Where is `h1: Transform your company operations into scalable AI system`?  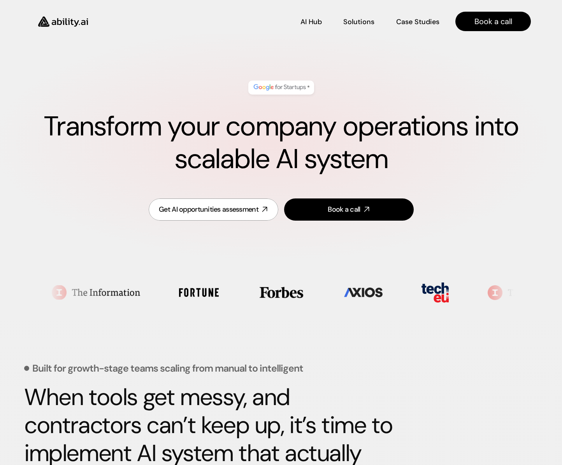
h1: Transform your company operations into scalable AI system is located at coordinates (281, 143).